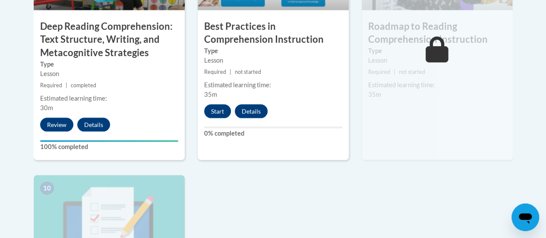  Describe the element at coordinates (273, 133) in the screenshot. I see `label: 0% completed` at that location.